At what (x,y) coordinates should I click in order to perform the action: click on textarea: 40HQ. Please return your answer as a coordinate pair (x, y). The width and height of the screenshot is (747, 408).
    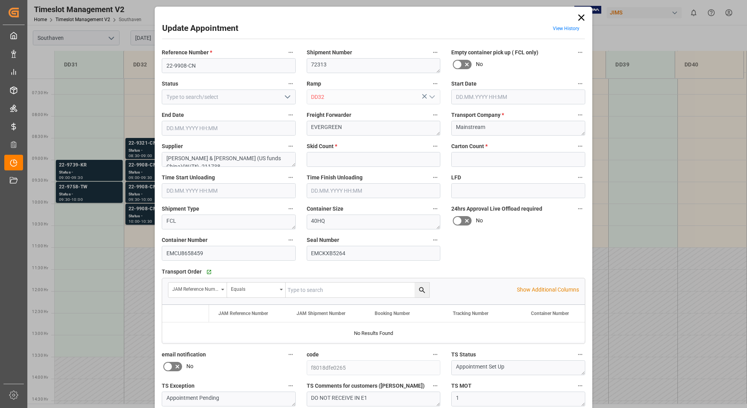
    Looking at the image, I should click on (373, 222).